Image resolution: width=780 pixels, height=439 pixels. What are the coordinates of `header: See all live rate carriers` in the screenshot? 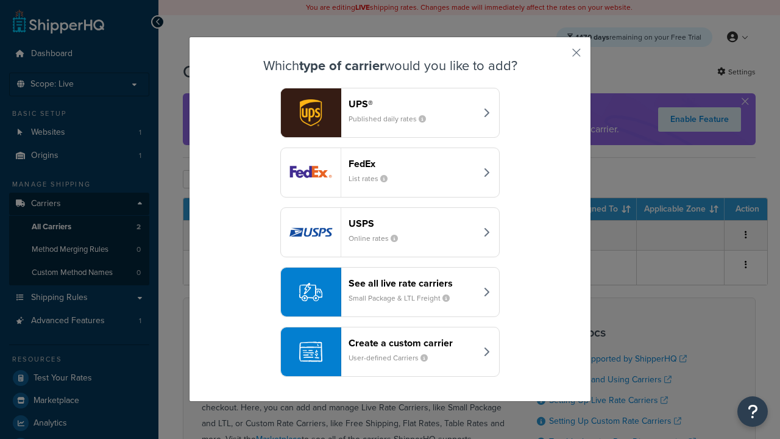 It's located at (412, 283).